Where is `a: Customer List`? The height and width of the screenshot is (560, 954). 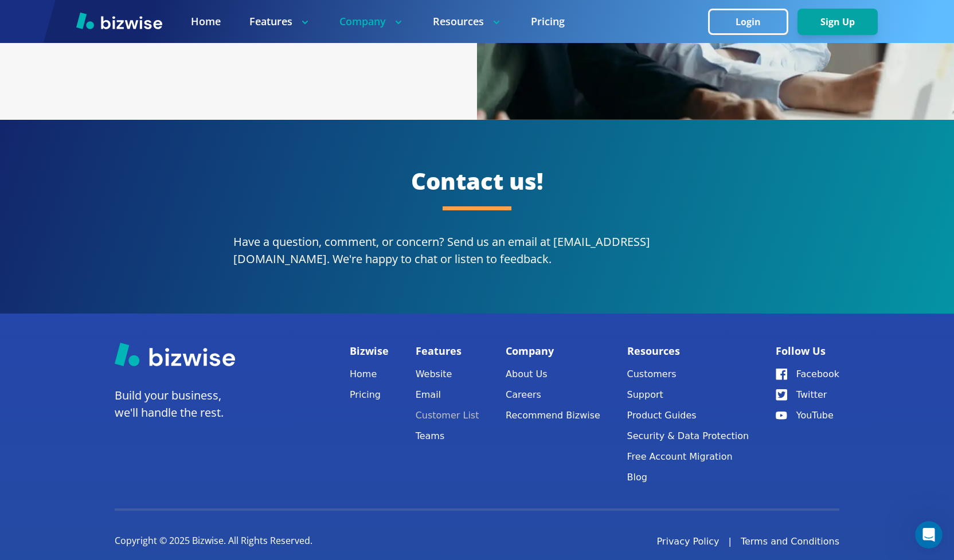 a: Customer List is located at coordinates (447, 415).